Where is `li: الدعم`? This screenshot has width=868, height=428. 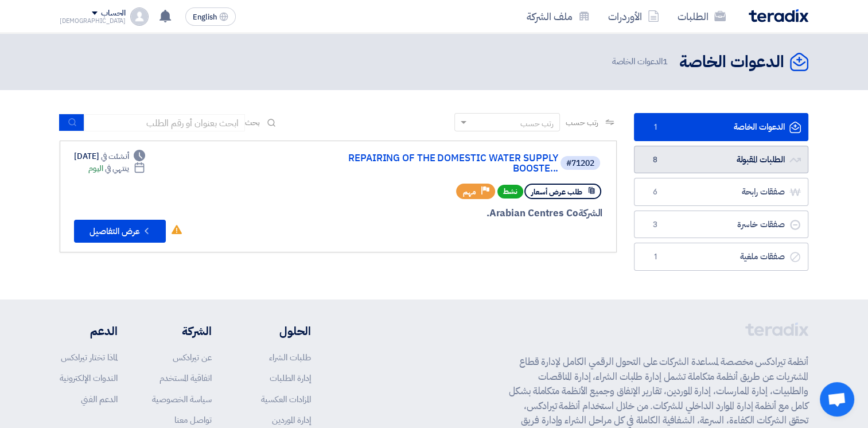 li: الدعم is located at coordinates (88, 331).